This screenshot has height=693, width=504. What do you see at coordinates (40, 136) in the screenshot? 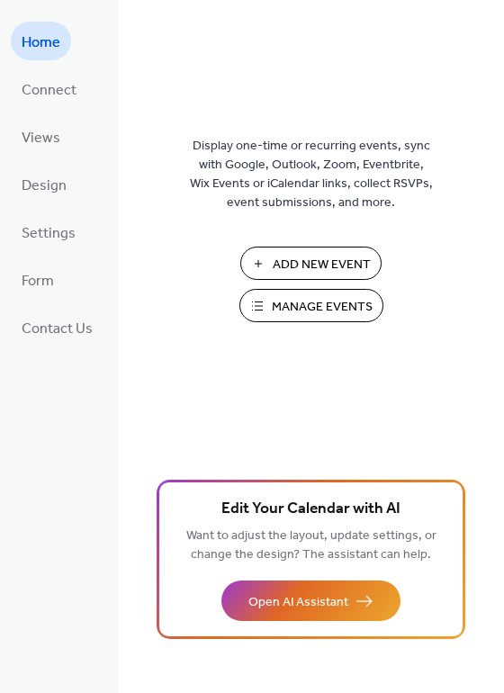
I see `a: Views` at bounding box center [40, 136].